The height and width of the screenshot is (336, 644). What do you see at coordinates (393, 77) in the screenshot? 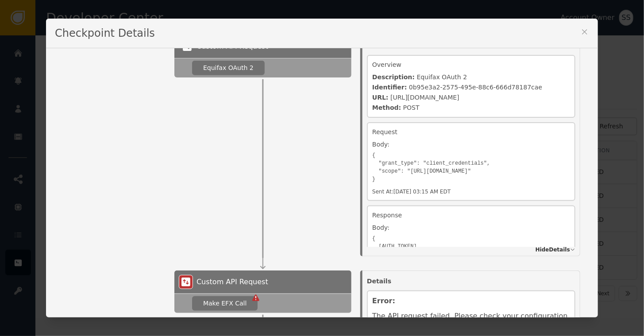
I see `b: Description:` at bounding box center [393, 77].